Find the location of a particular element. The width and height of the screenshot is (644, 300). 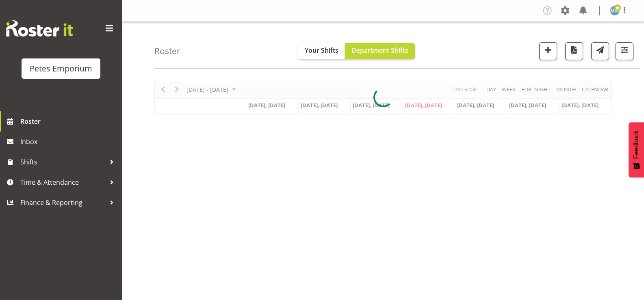

div: Petes Emporium is located at coordinates (61, 68).